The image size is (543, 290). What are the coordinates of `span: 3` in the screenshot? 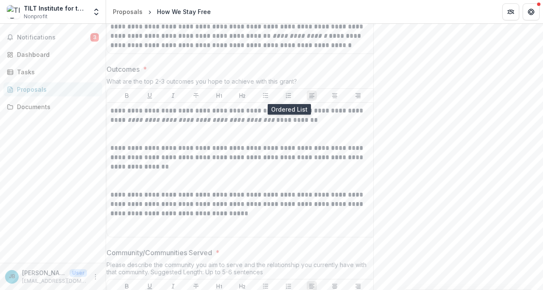 It's located at (95, 37).